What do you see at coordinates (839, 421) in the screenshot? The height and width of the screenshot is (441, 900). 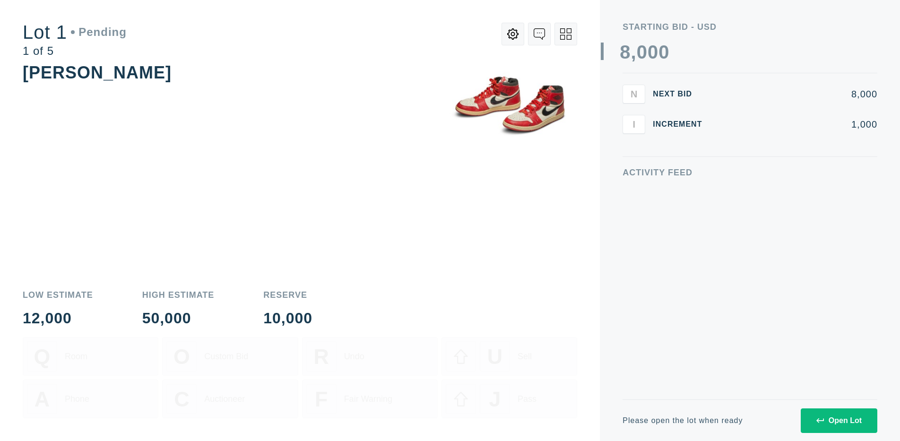 I see `button: Open Lot` at bounding box center [839, 421].